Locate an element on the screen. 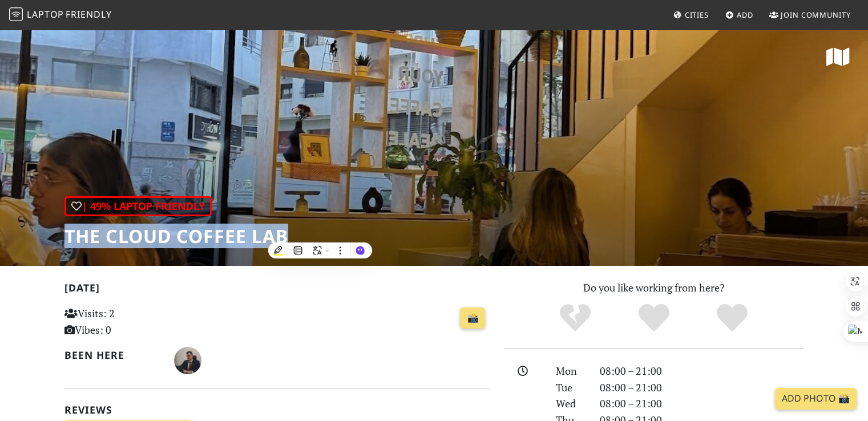 The image size is (868, 421). a: Add Photo 📸 is located at coordinates (815, 399).